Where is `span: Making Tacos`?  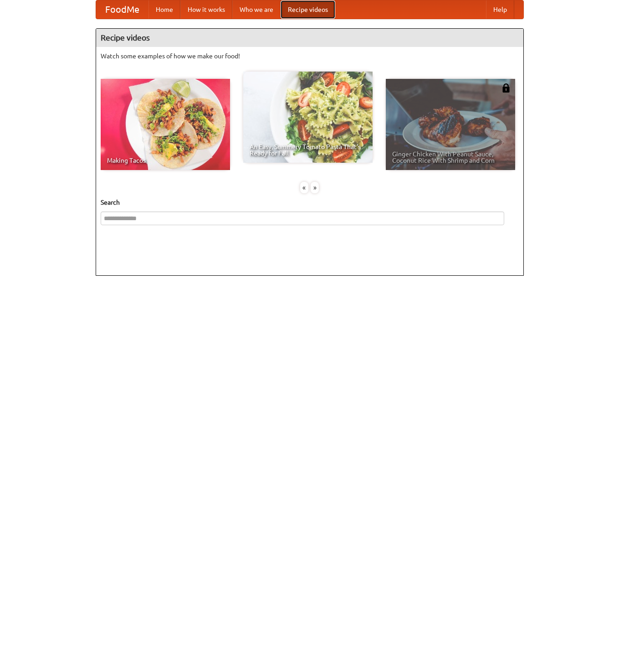 span: Making Tacos is located at coordinates (165, 160).